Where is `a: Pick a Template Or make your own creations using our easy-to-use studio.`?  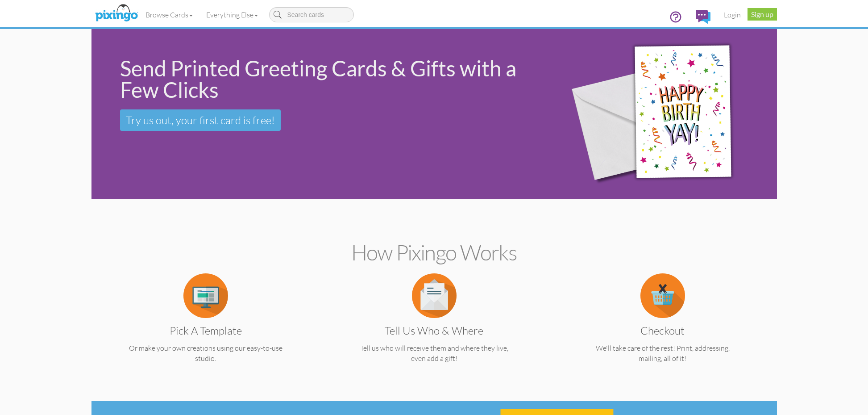 a: Pick a Template Or make your own creations using our easy-to-use studio. is located at coordinates (206, 327).